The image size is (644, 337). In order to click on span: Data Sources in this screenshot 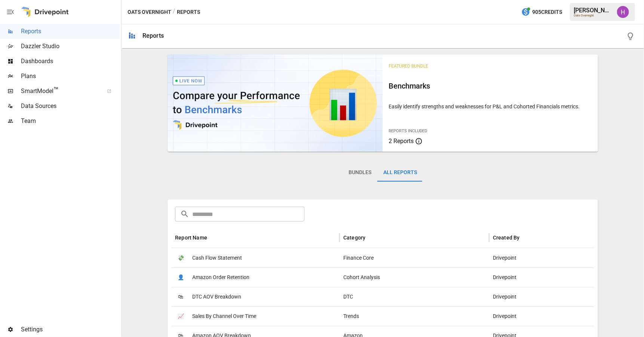, I will do `click(70, 106)`.